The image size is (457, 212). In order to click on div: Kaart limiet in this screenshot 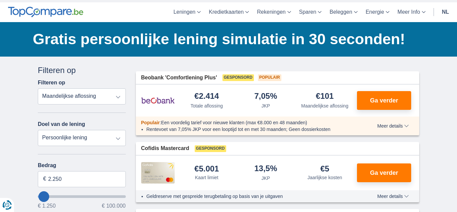, I will do `click(207, 177)`.